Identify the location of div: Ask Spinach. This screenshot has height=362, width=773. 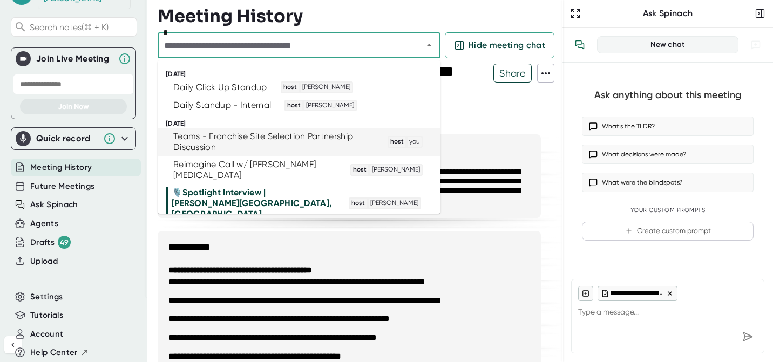
(667, 13).